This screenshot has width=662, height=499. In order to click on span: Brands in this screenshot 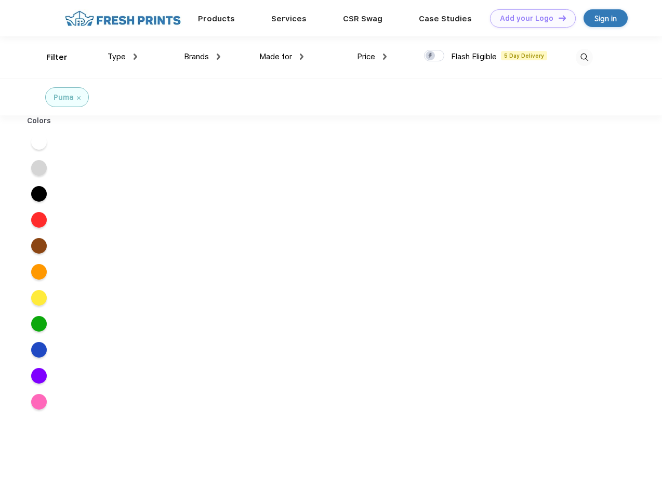, I will do `click(197, 57)`.